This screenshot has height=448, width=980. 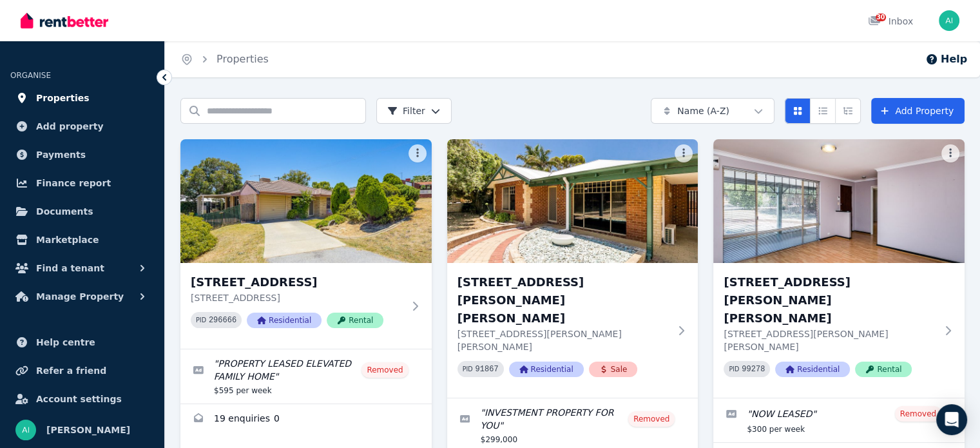 I want to click on span: Sale, so click(x=613, y=369).